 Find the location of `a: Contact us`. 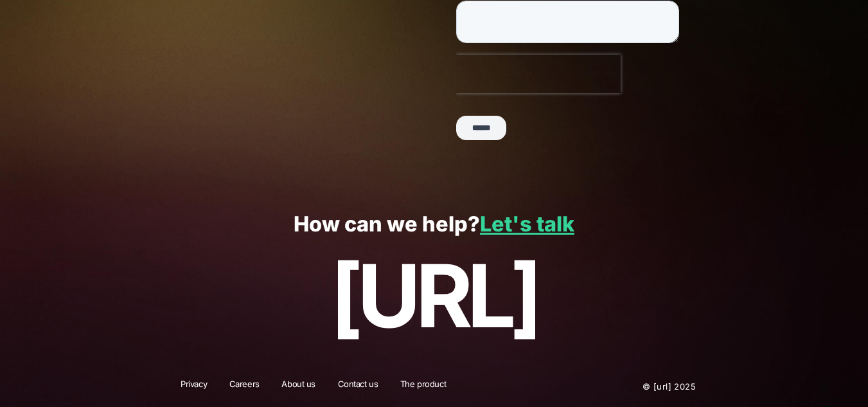

a: Contact us is located at coordinates (358, 387).